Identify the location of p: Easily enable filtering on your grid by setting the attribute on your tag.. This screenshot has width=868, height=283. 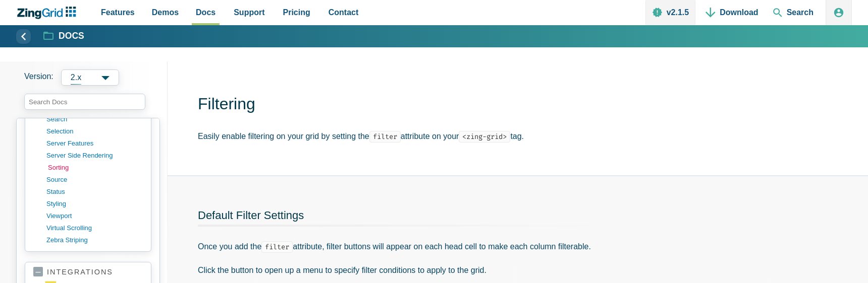
(525, 136).